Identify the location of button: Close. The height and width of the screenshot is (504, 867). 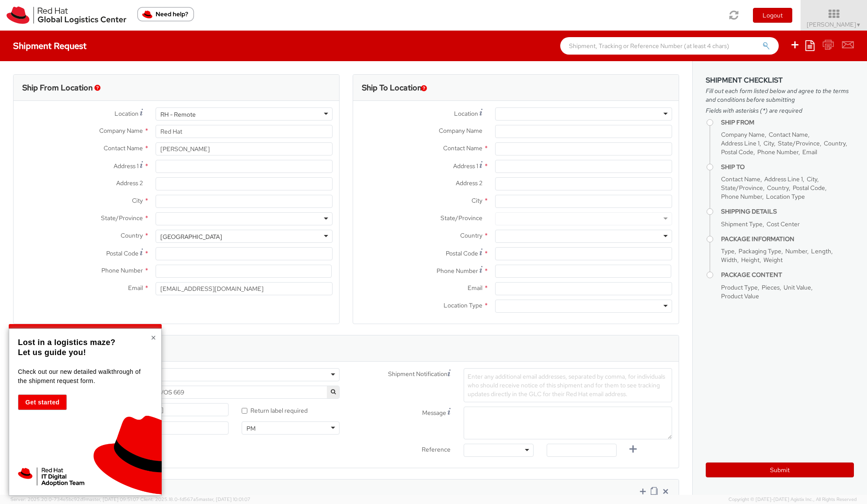
(154, 337).